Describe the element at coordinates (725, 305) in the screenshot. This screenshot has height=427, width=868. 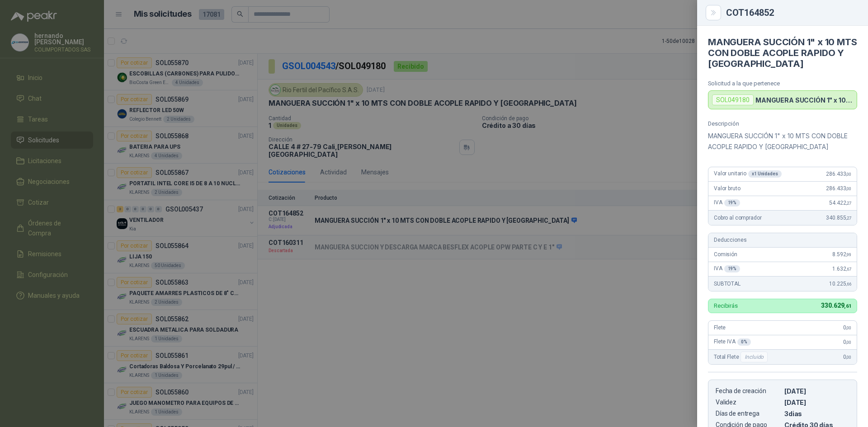
I see `p: Recibirás` at that location.